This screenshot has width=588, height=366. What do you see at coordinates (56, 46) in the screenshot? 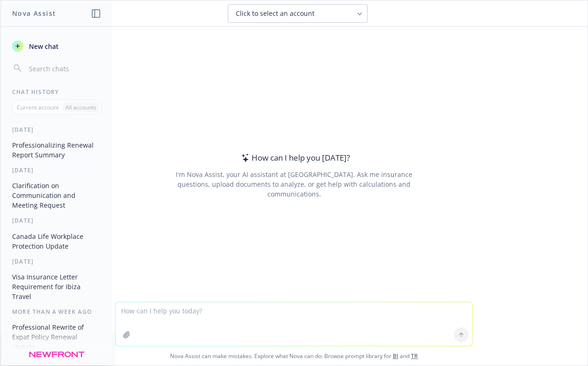
I see `button: New chat` at bounding box center [56, 46].